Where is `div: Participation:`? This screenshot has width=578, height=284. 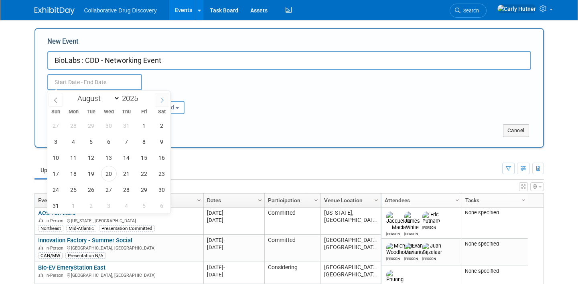
div: Participation: is located at coordinates (165, 95).